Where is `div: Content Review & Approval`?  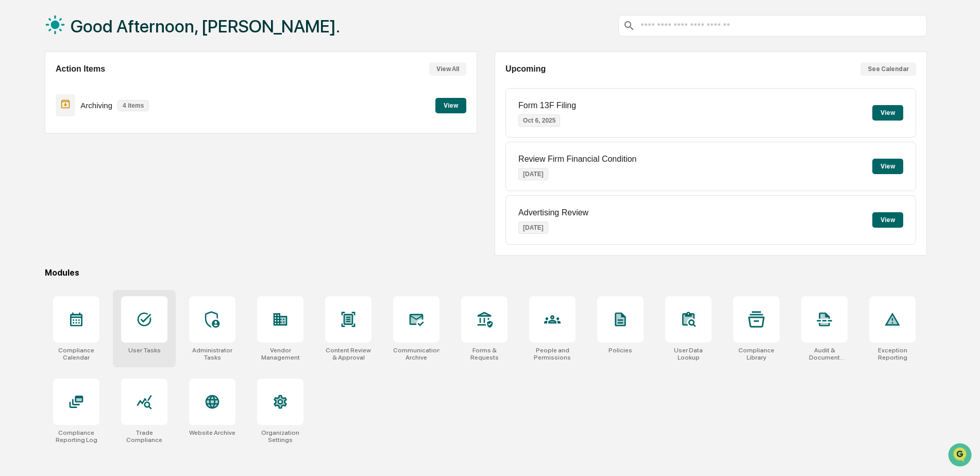
div: Content Review & Approval is located at coordinates (348, 353).